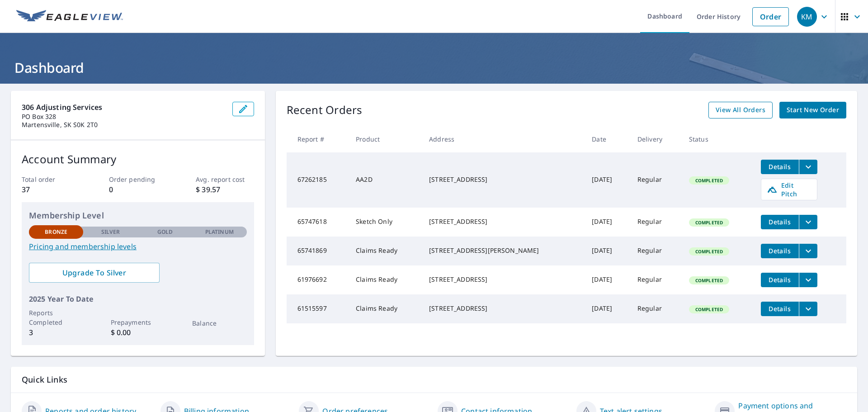 The height and width of the screenshot is (412, 868). What do you see at coordinates (138, 215) in the screenshot?
I see `p: Membership Level` at bounding box center [138, 215].